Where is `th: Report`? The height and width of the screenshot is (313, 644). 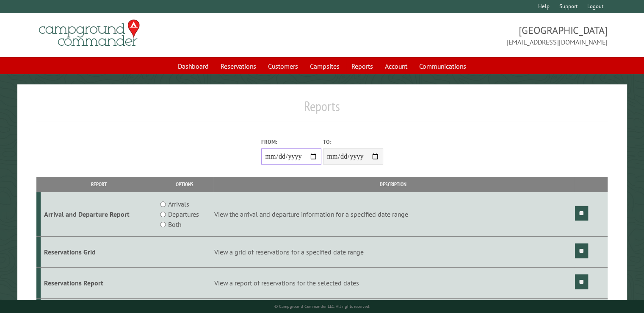
th: Report is located at coordinates (99, 184).